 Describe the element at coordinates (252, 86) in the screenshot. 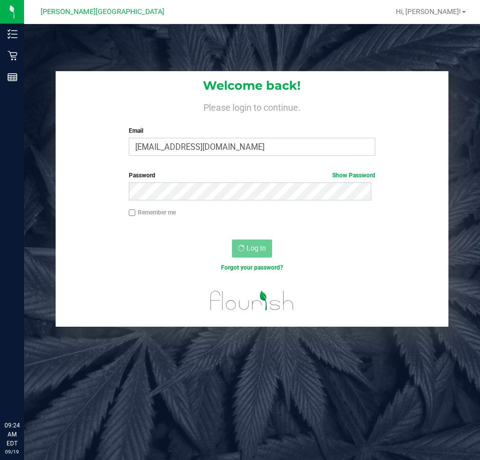

I see `h1: Welcome back!` at that location.